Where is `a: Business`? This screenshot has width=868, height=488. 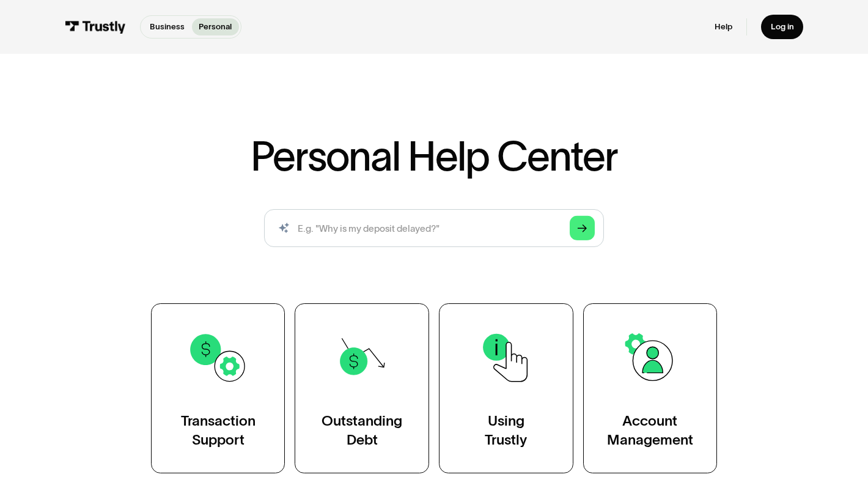
a: Business is located at coordinates (167, 27).